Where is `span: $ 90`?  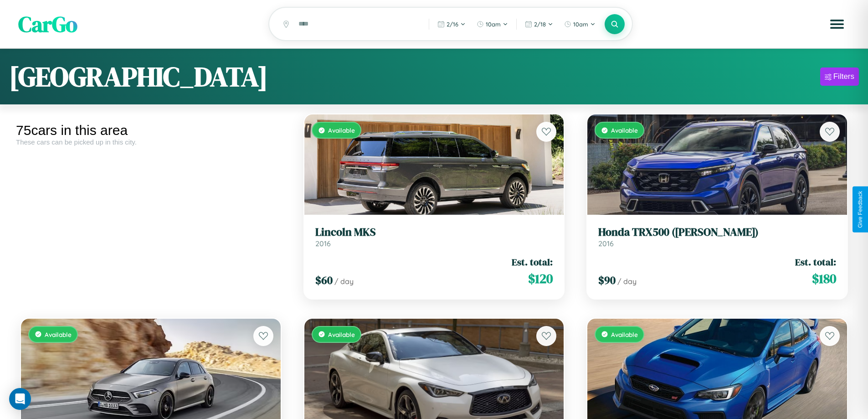 span: $ 90 is located at coordinates (607, 280).